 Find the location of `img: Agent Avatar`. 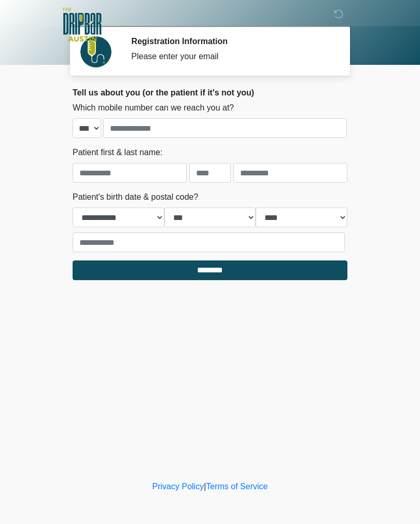

img: Agent Avatar is located at coordinates (96, 52).